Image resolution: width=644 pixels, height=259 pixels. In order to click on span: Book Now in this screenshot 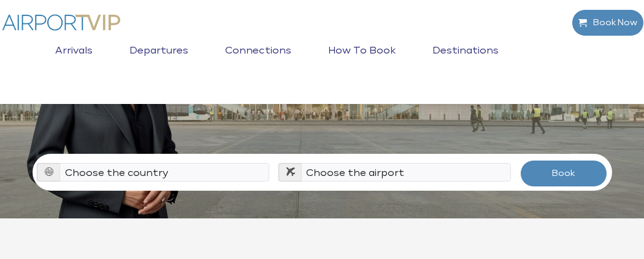, I will do `click(612, 23)`.